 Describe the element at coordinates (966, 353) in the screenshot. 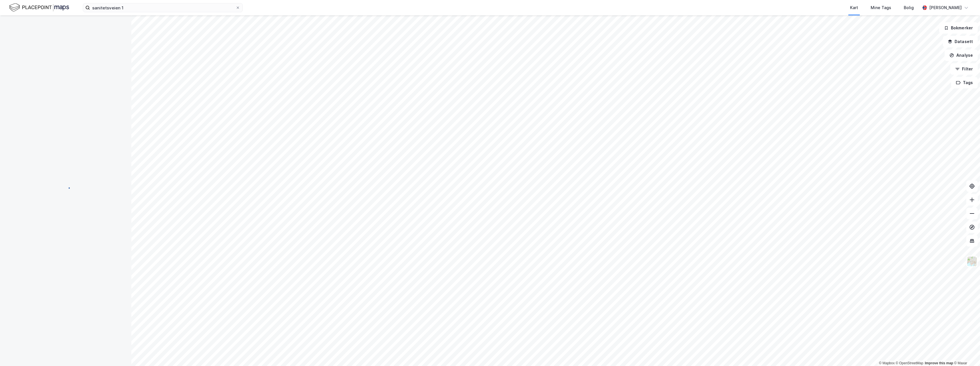

I see `div: Kontrollprogram for chat` at that location.